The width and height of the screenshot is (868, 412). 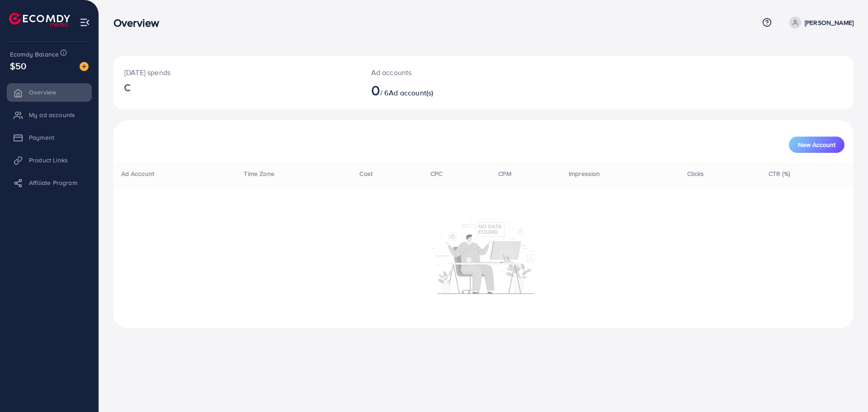 I want to click on h3: Overview, so click(x=140, y=23).